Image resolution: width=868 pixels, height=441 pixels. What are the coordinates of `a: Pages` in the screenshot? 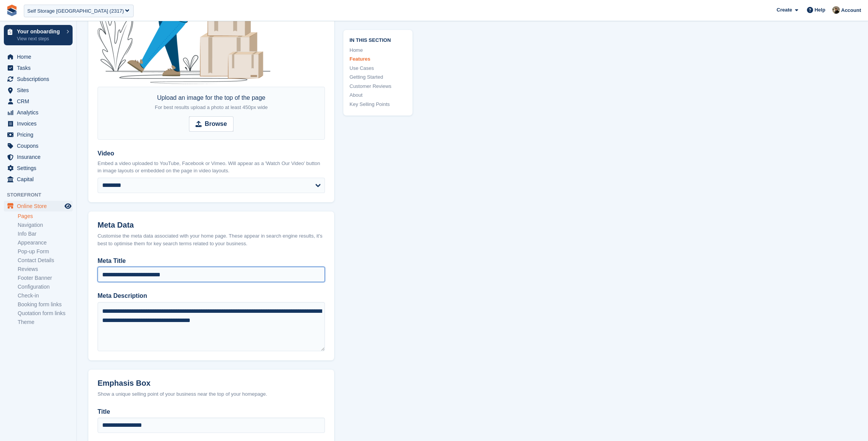 It's located at (45, 217).